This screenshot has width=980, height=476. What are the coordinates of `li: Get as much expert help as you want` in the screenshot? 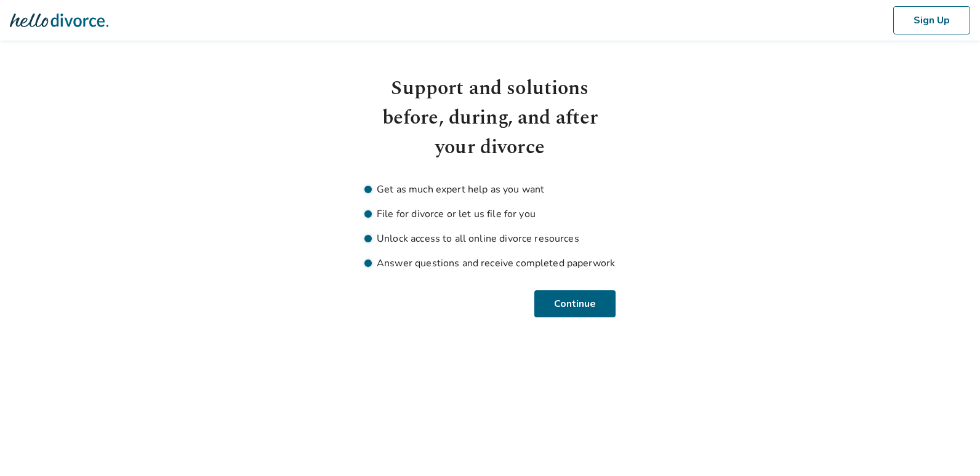 It's located at (490, 190).